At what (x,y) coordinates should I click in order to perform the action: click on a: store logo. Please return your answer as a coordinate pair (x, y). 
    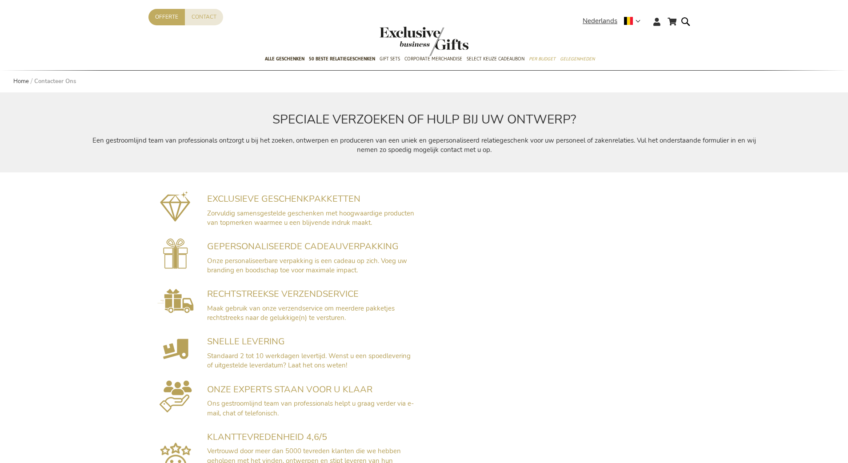
    Looking at the image, I should click on (402, 41).